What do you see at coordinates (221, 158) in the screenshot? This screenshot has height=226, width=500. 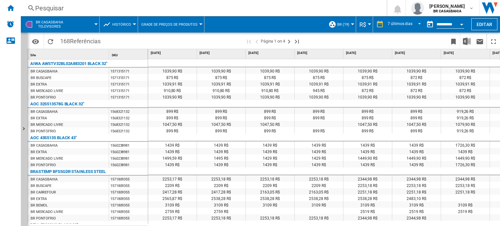 I see `div: 1495 R$` at bounding box center [221, 158].